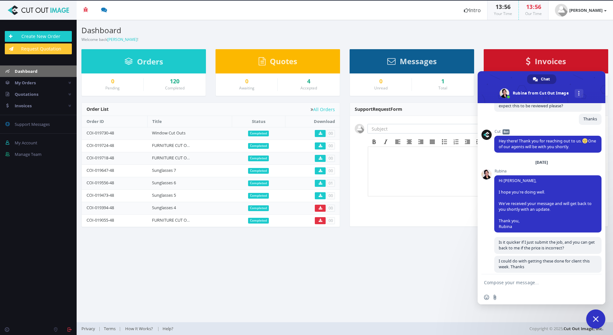 This screenshot has height=335, width=613. Describe the element at coordinates (247, 88) in the screenshot. I see `small: Awaiting` at that location.